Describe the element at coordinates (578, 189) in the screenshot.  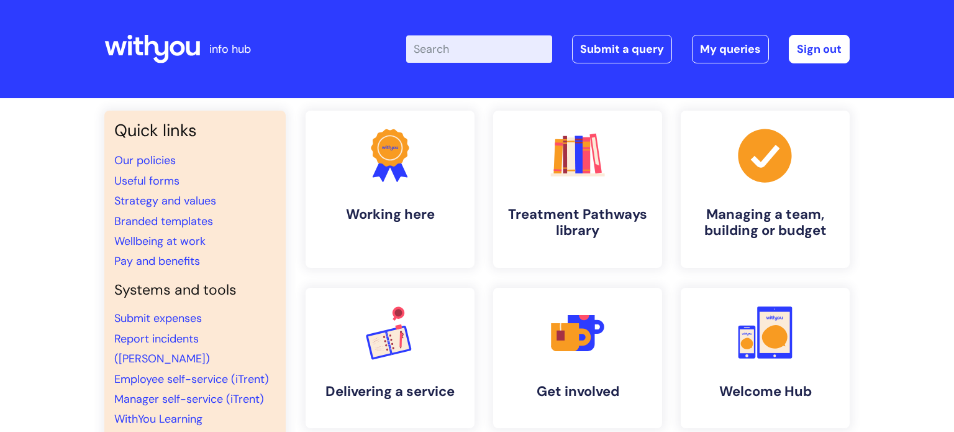
I see `a: Treatment Pathways library` at that location.